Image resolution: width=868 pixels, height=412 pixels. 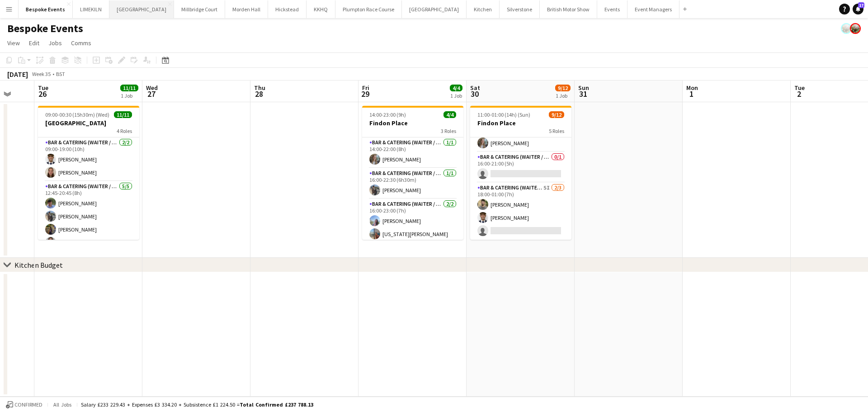 I want to click on app-card-role: Bar & Catering (Waiter / waitress)0/116:00-21:00 (5h), so click(x=521, y=167).